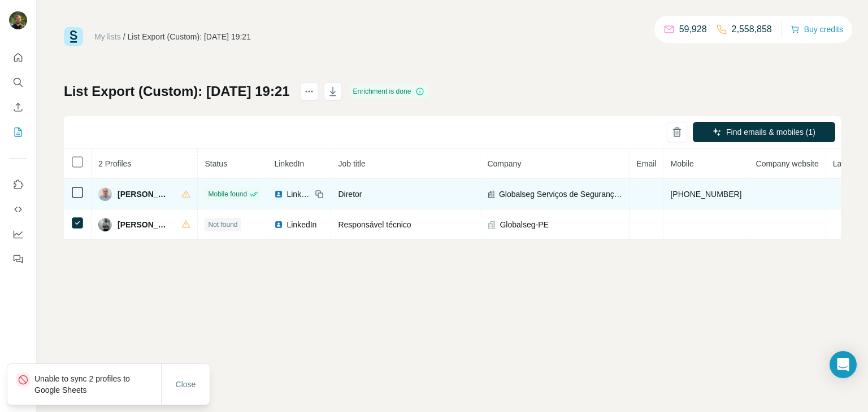 Image resolution: width=868 pixels, height=412 pixels. What do you see at coordinates (388, 91) in the screenshot?
I see `div: Enrichment is done` at bounding box center [388, 91].